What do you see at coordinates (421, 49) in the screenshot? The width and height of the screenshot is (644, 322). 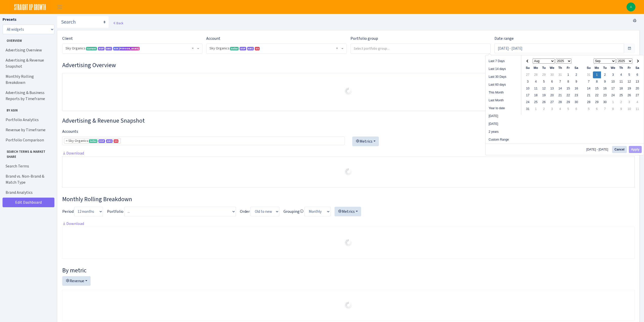 I see `input: Select portfolio group...` at bounding box center [421, 49].